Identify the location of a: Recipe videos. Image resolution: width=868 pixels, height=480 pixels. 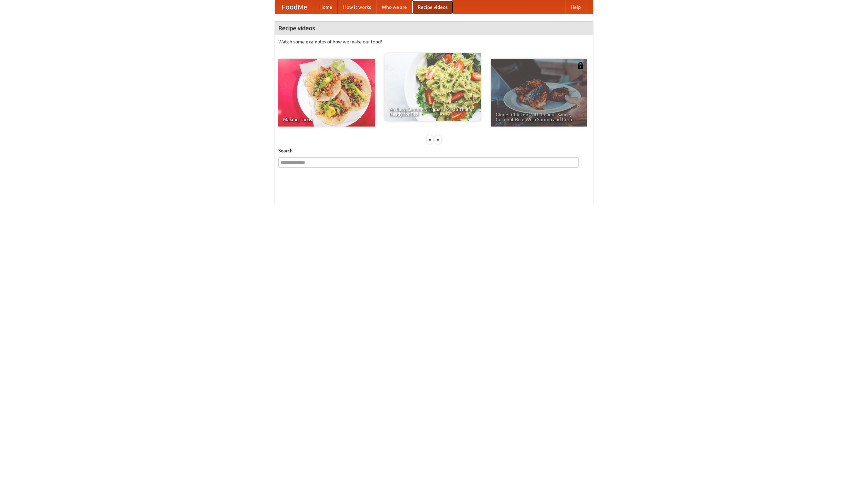
(433, 7).